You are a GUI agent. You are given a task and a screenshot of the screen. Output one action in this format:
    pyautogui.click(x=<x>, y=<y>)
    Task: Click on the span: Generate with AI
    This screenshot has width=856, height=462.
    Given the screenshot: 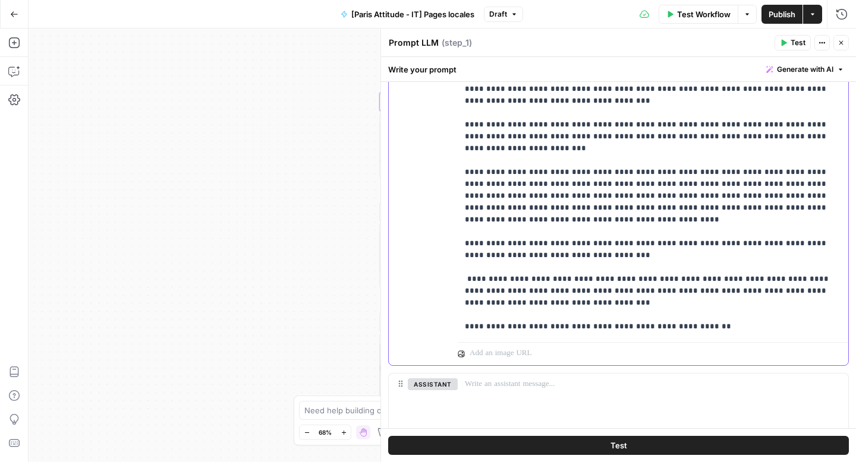 What is the action you would take?
    pyautogui.click(x=805, y=70)
    